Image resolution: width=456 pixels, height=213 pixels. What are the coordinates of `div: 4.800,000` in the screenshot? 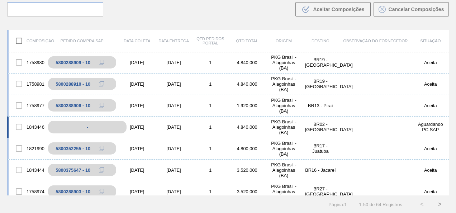 It's located at (247, 148).